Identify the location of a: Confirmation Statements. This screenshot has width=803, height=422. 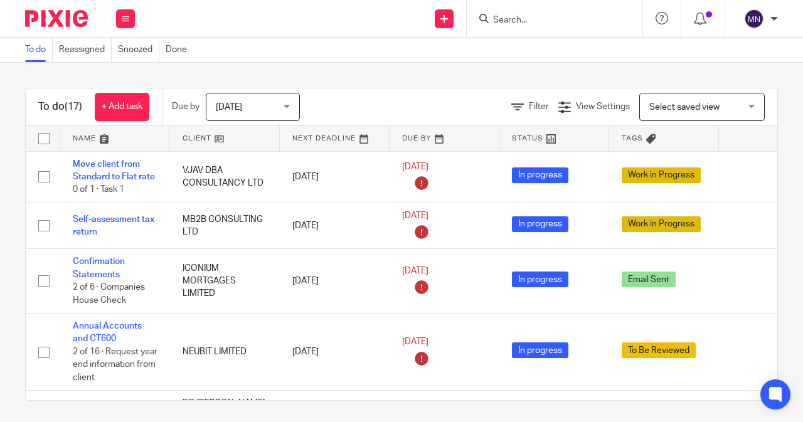
(99, 268).